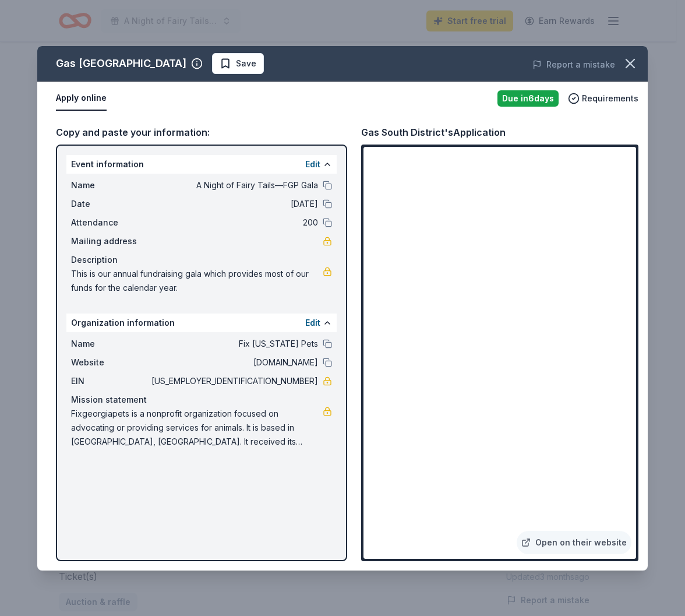 This screenshot has width=685, height=616. Describe the element at coordinates (110, 223) in the screenshot. I see `span: Attendance` at that location.